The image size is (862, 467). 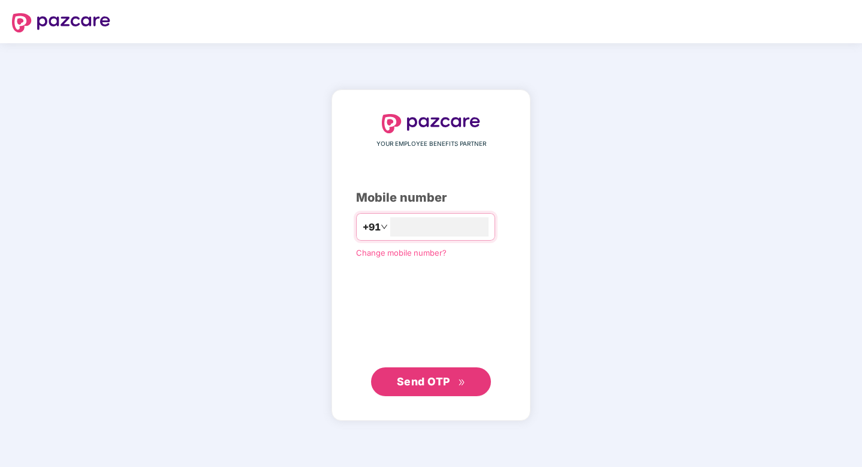 What do you see at coordinates (401, 252) in the screenshot?
I see `a: Change mobile number?` at bounding box center [401, 252].